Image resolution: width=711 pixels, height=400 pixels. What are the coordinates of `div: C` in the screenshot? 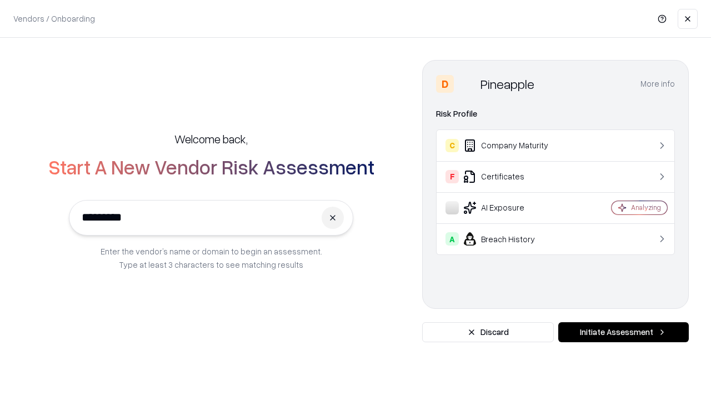 It's located at (452, 146).